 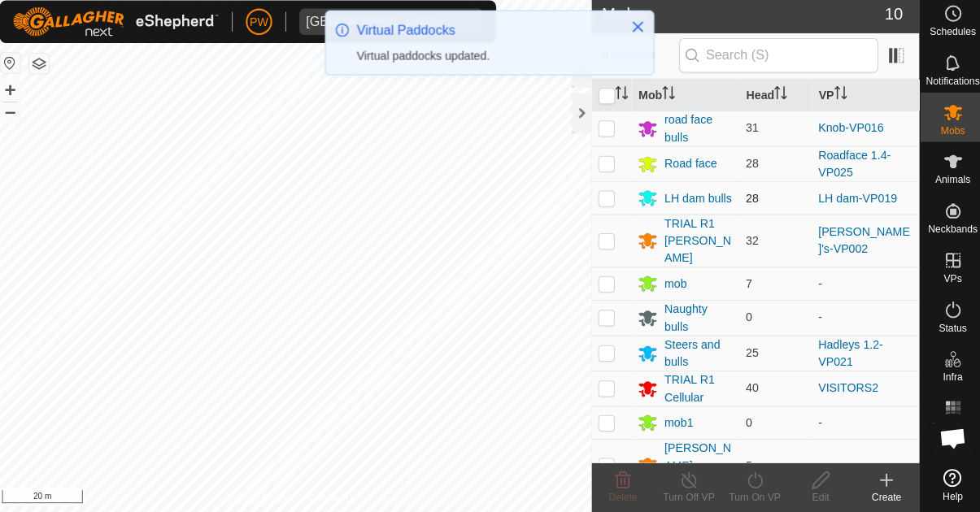 I want to click on a: Roadface 1.4-VP025, so click(x=851, y=168).